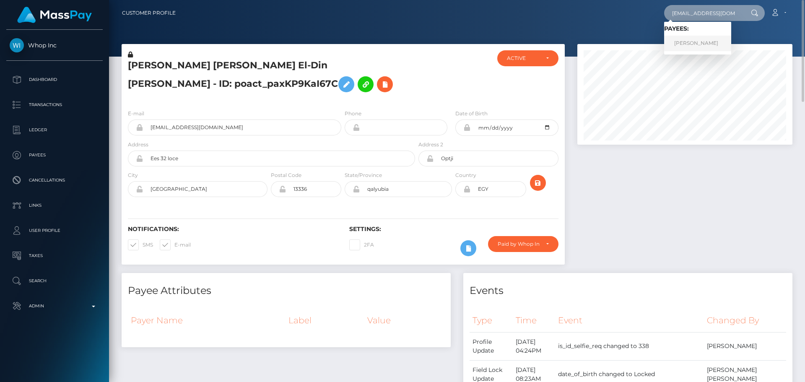  What do you see at coordinates (54, 281) in the screenshot?
I see `a: Search` at bounding box center [54, 281].